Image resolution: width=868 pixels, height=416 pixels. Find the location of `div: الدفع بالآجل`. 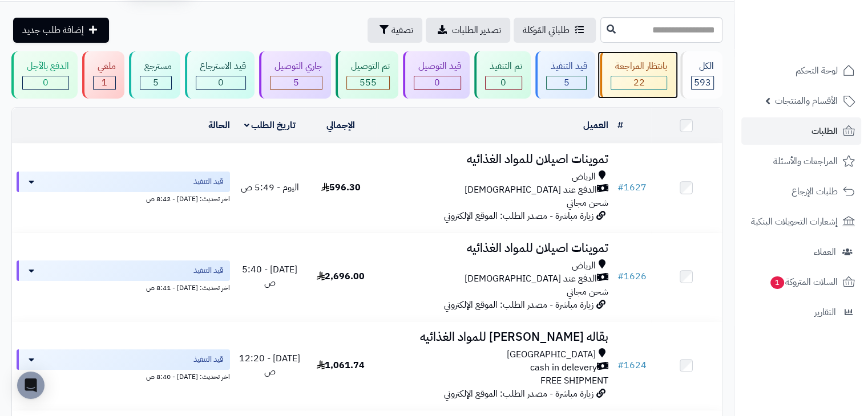

div: الدفع بالآجل is located at coordinates (45, 66).